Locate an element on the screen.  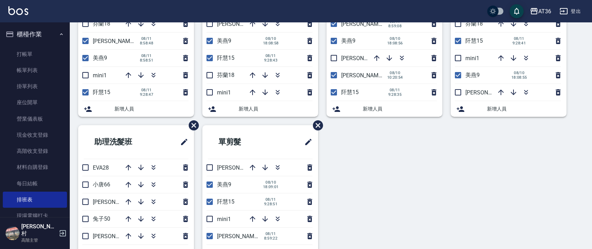
span: 8:58:48 is located at coordinates (147, 43).